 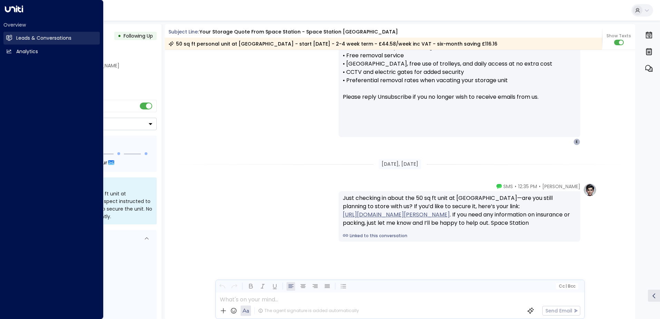 What do you see at coordinates (577, 142) in the screenshot?
I see `div: E` at bounding box center [577, 142].